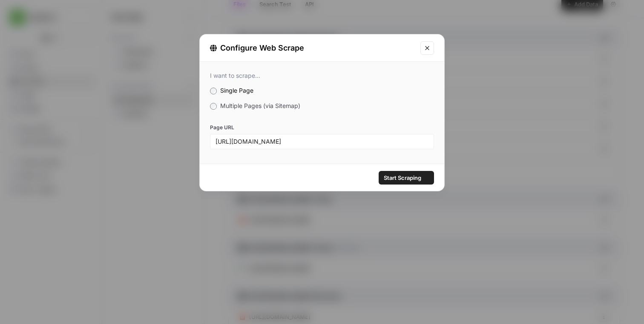 The image size is (644, 324). I want to click on span: Start Scraping, so click(402, 178).